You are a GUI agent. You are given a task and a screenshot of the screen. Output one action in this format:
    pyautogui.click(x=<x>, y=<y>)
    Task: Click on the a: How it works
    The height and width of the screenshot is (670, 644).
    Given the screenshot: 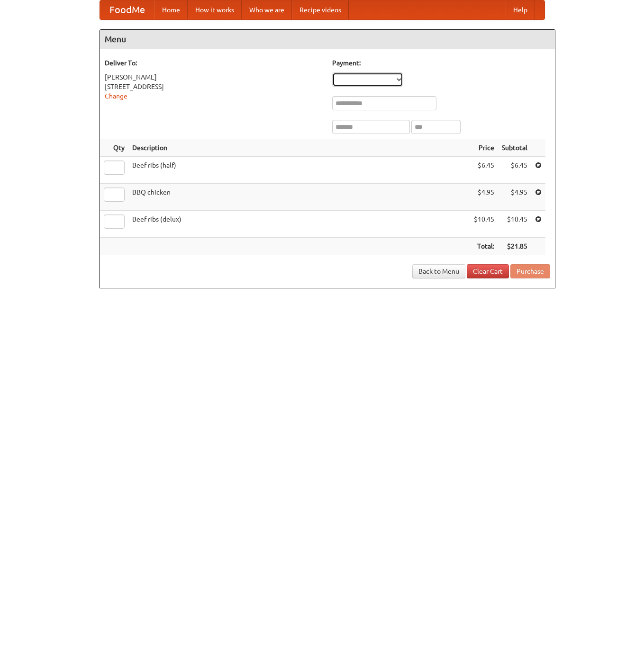 What is the action you would take?
    pyautogui.click(x=215, y=10)
    